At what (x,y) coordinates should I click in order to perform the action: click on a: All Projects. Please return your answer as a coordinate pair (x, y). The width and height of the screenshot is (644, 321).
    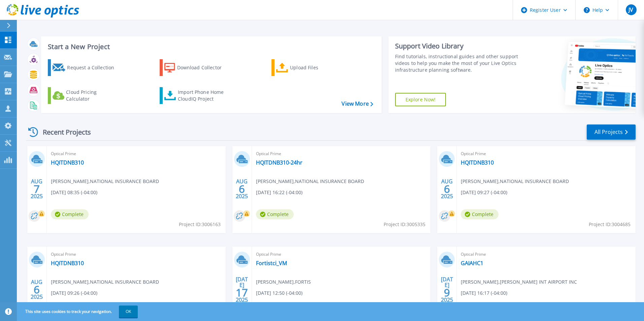
    Looking at the image, I should click on (611, 132).